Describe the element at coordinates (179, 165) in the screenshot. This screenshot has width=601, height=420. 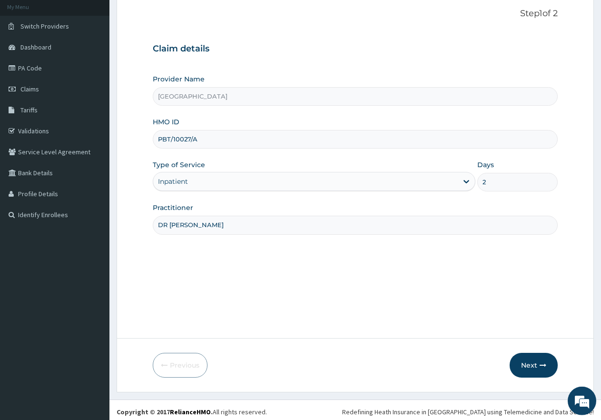
I see `label: Type of Service` at that location.